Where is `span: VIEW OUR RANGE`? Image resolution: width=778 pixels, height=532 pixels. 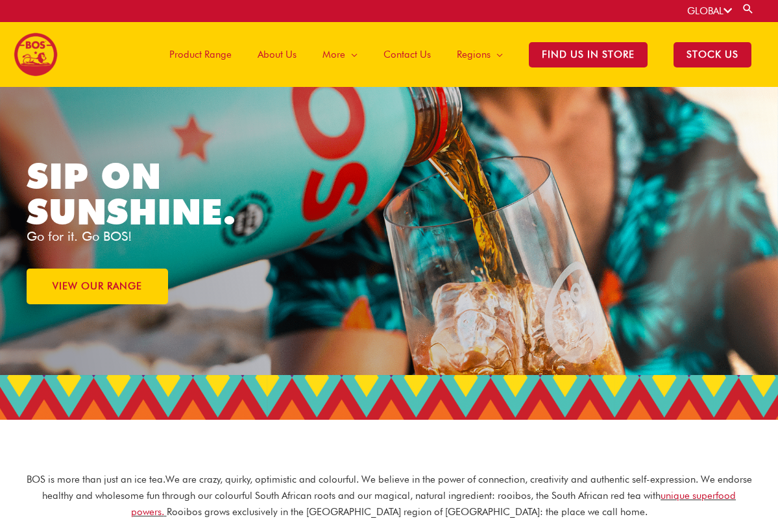
span: VIEW OUR RANGE is located at coordinates (97, 286).